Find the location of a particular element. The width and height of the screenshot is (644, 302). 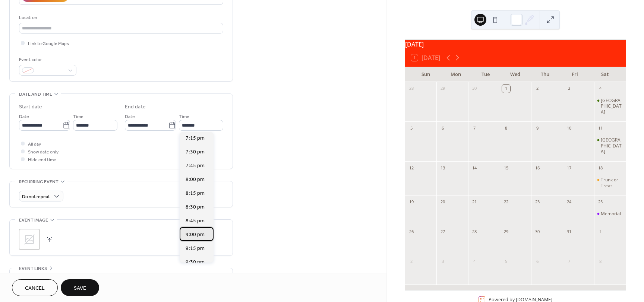

span: Link to Google Maps is located at coordinates (48, 44).